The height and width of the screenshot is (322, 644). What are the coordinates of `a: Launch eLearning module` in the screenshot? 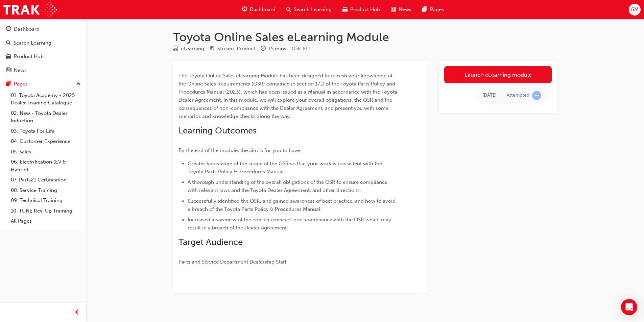 It's located at (498, 75).